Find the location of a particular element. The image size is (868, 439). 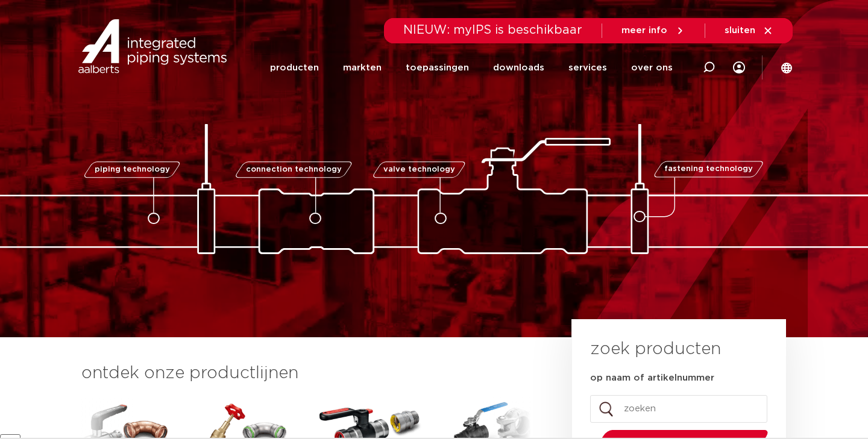

span: NIEUW: myIPS is beschikbaar is located at coordinates (492, 30).